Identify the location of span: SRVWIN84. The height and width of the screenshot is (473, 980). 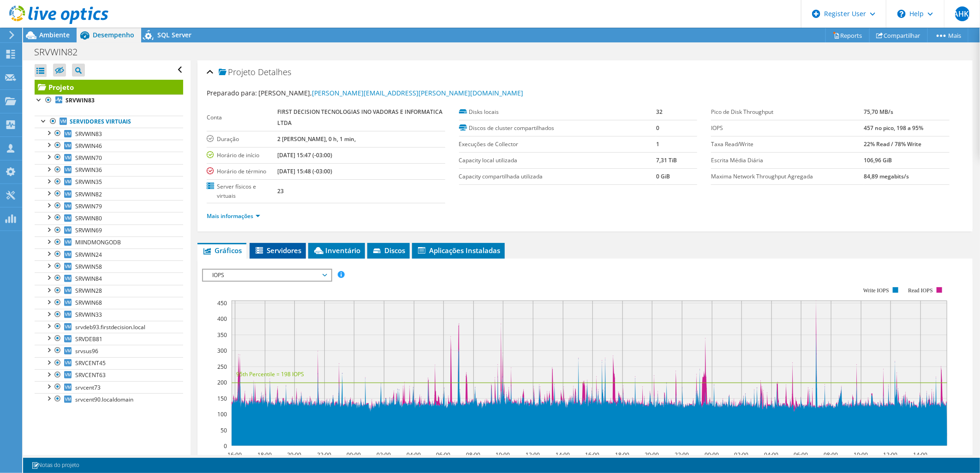
(88, 279).